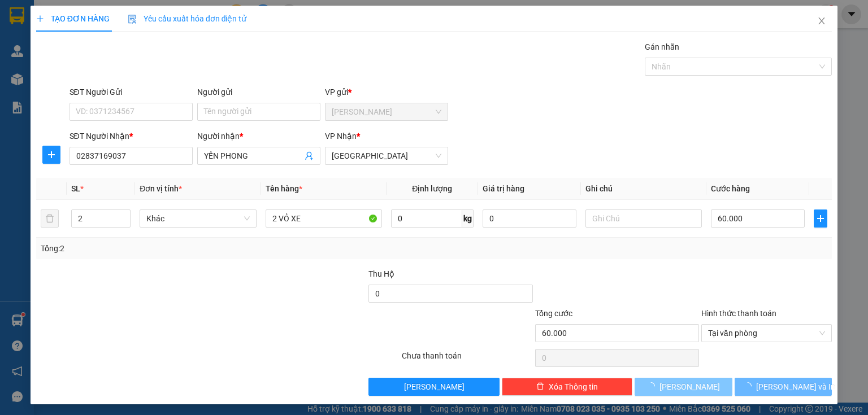  What do you see at coordinates (198, 219) in the screenshot?
I see `span: Khác` at bounding box center [198, 219].